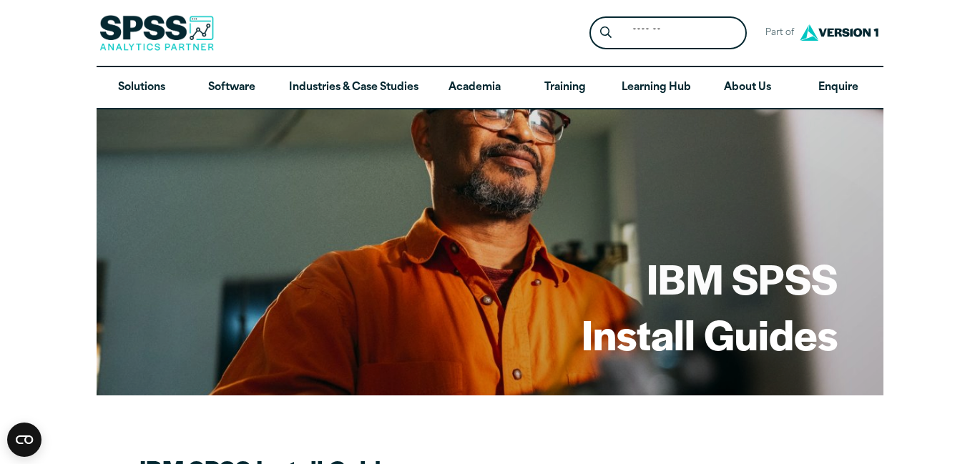  Describe the element at coordinates (709, 305) in the screenshot. I see `h1: IBM SPSS Install Guides` at that location.